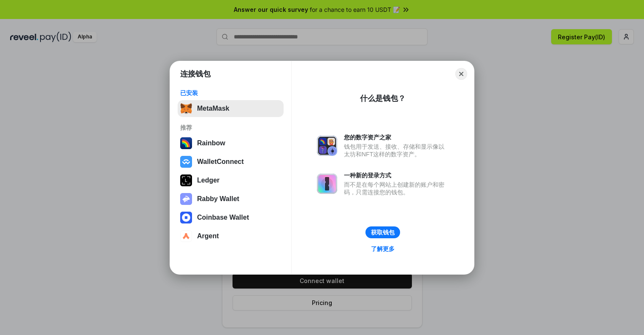 This screenshot has width=644, height=335. What do you see at coordinates (186, 108) in the screenshot?
I see `img: svg+xml,%3Csvg%20fill%3D%22none%22%20height%3D%2233%22%20viewBox%3D%220%200%2035%2033%22%20width%...` at bounding box center [186, 108].